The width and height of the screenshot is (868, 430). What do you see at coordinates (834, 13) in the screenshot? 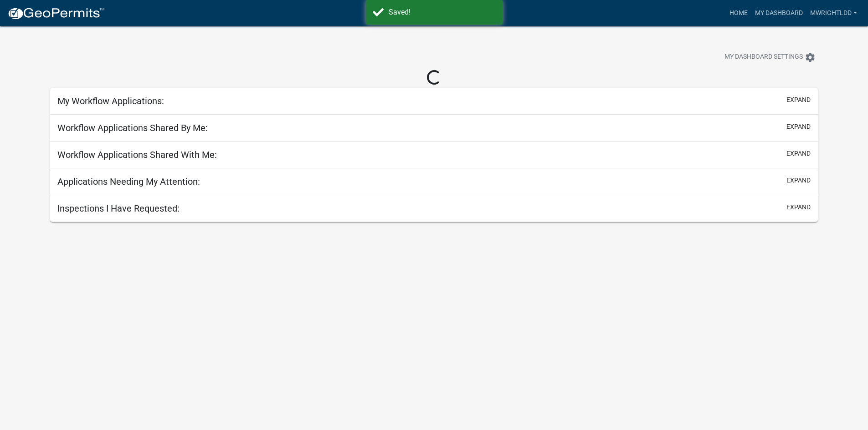
I see `a: mwrightldd` at bounding box center [834, 13].